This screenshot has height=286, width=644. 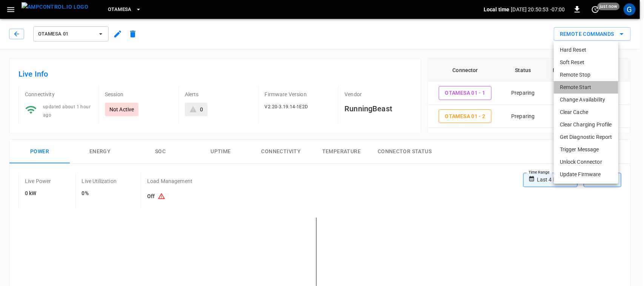 I want to click on li: Clear Charging Profile, so click(x=586, y=125).